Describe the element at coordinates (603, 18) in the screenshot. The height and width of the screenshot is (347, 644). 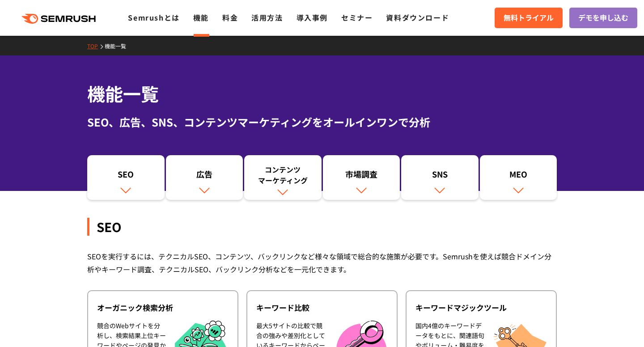
I see `span: デモを申し込む` at that location.